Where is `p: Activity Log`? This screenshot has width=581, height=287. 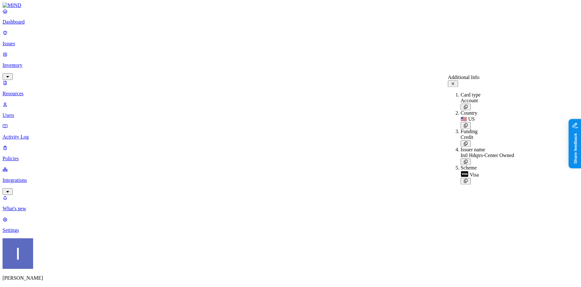 p: Activity Log is located at coordinates (290, 137).